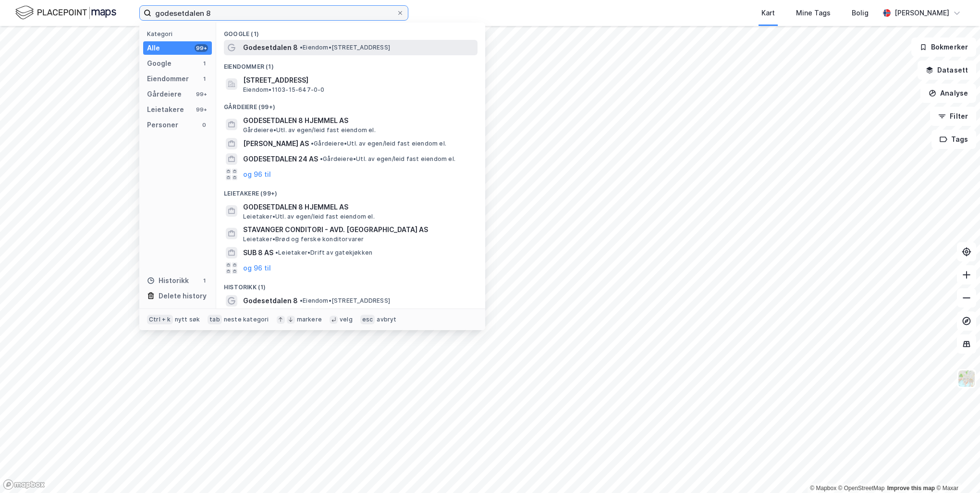 The height and width of the screenshot is (493, 980). What do you see at coordinates (954, 139) in the screenshot?
I see `button: Tags` at bounding box center [954, 139].